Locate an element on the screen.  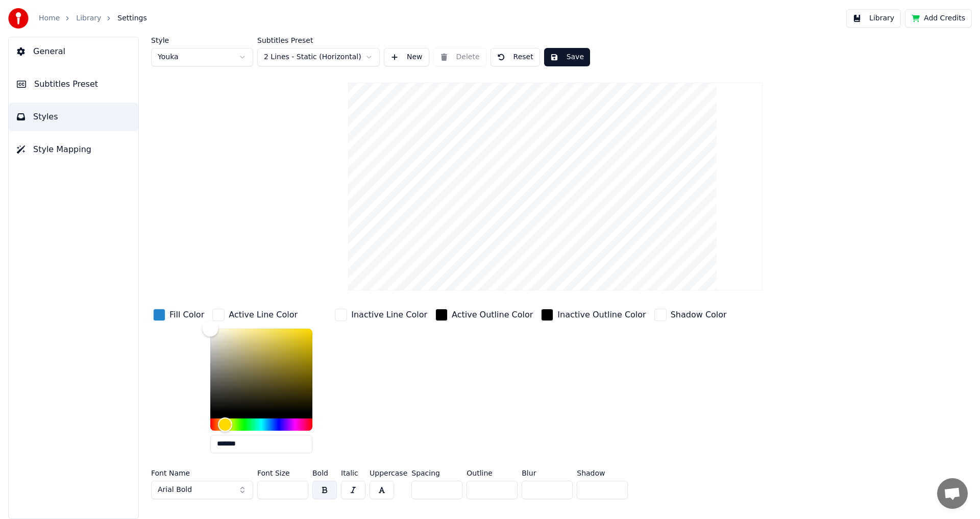
span: Style Mapping is located at coordinates (62, 149).